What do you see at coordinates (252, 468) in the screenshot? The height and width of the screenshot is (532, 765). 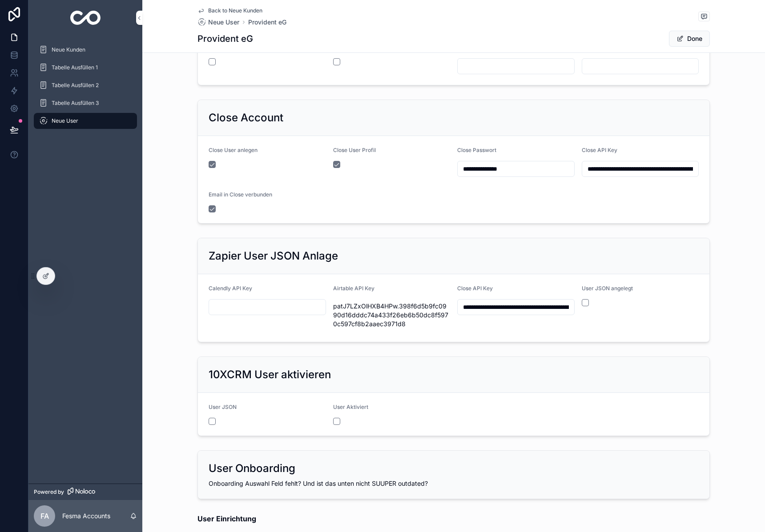 I see `h2: User Onboarding` at bounding box center [252, 468].